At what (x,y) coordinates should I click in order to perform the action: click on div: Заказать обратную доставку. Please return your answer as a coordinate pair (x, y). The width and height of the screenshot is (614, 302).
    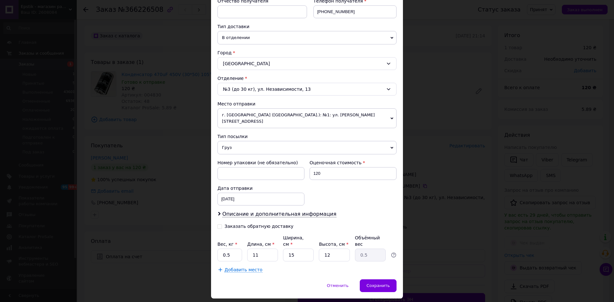
    Looking at the image, I should click on (259, 226).